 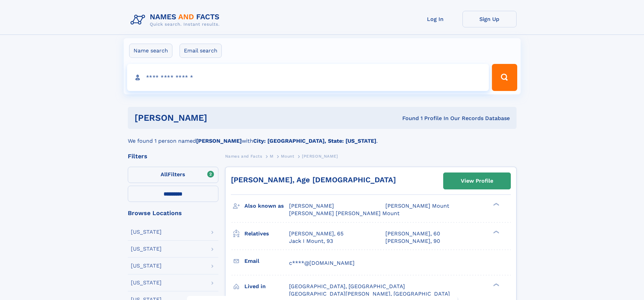 What do you see at coordinates (151, 51) in the screenshot?
I see `label: Name search` at bounding box center [151, 51].